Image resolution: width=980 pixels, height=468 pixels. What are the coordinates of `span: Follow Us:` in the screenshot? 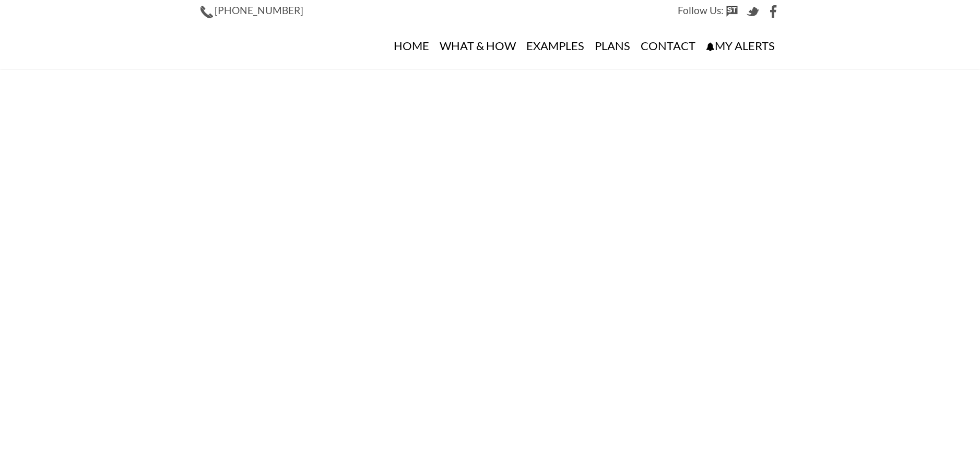 It's located at (701, 10).